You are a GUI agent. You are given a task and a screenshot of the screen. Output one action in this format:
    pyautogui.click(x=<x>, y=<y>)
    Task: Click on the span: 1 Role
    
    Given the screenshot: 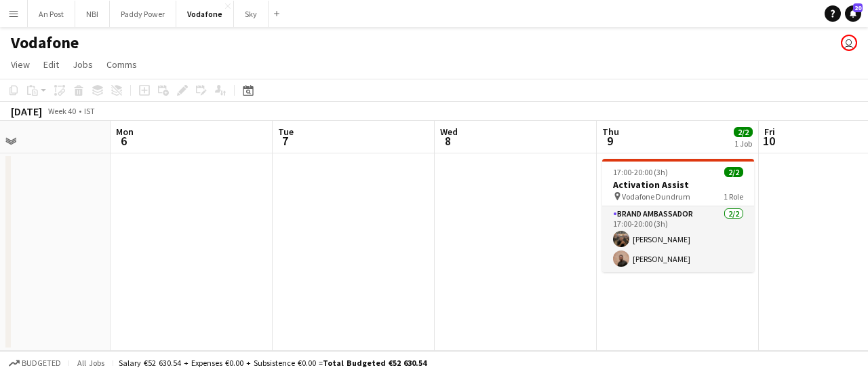 What is the action you would take?
    pyautogui.click(x=733, y=196)
    